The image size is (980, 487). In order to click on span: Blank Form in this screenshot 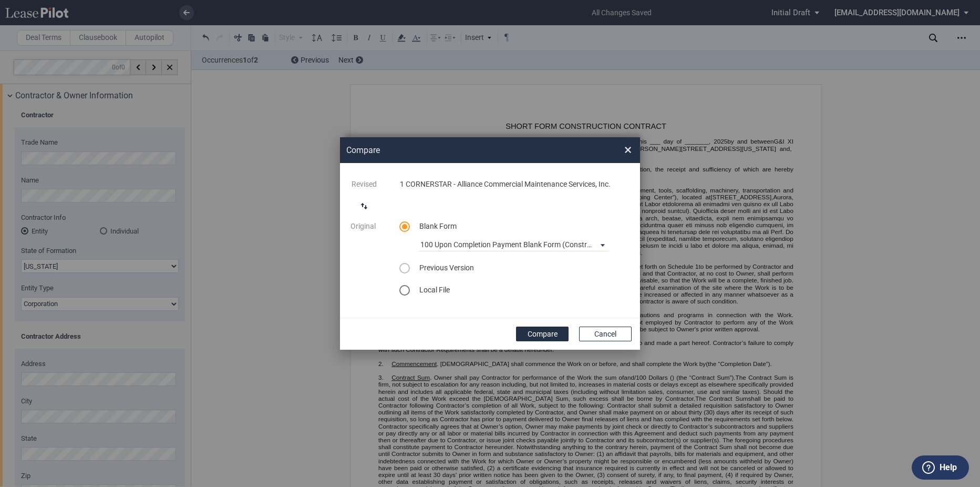, I will do `click(438, 226)`.